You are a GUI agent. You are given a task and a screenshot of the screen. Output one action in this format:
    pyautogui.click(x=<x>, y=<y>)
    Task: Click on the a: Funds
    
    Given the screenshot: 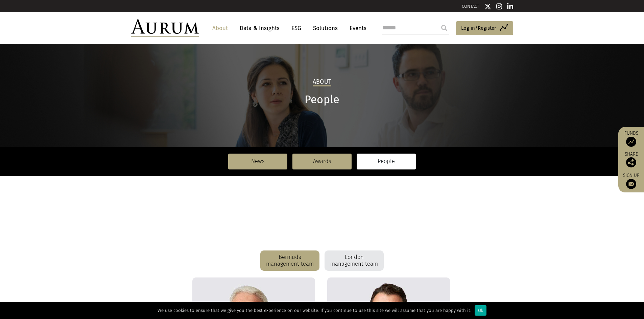 What is the action you would take?
    pyautogui.click(x=631, y=139)
    